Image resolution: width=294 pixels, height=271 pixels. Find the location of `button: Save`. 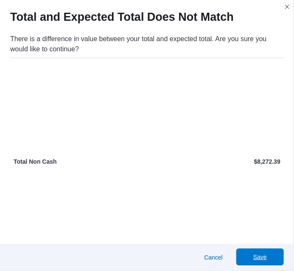

button: Save is located at coordinates (260, 257).